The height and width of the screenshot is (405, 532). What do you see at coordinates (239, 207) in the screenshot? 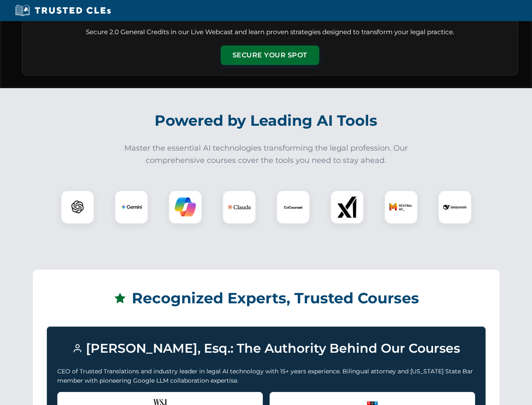
I see `div: Claude` at bounding box center [239, 207].